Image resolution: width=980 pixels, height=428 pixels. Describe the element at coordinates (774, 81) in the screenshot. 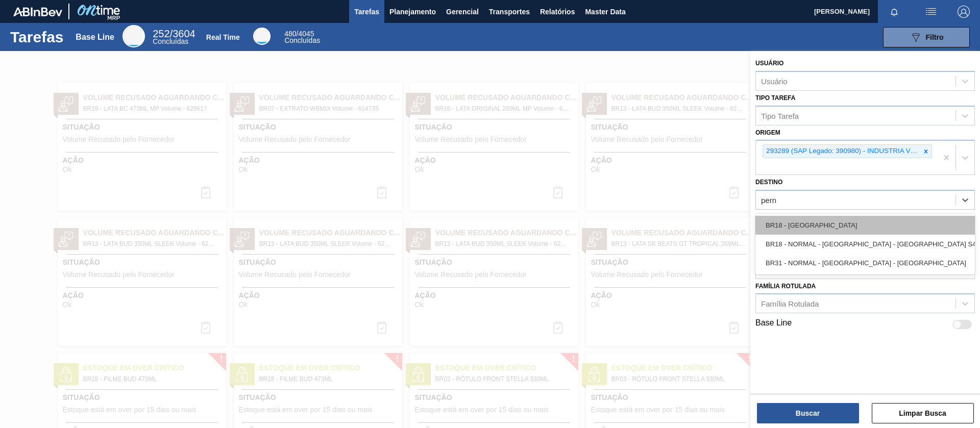

I see `div: Usuário` at that location.